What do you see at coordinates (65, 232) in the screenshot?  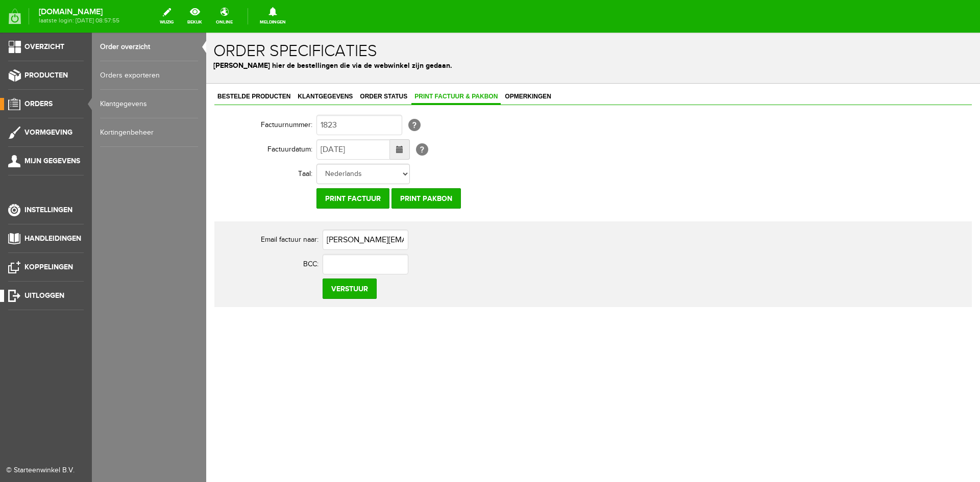 I see `th: BCC:` at bounding box center [65, 232].